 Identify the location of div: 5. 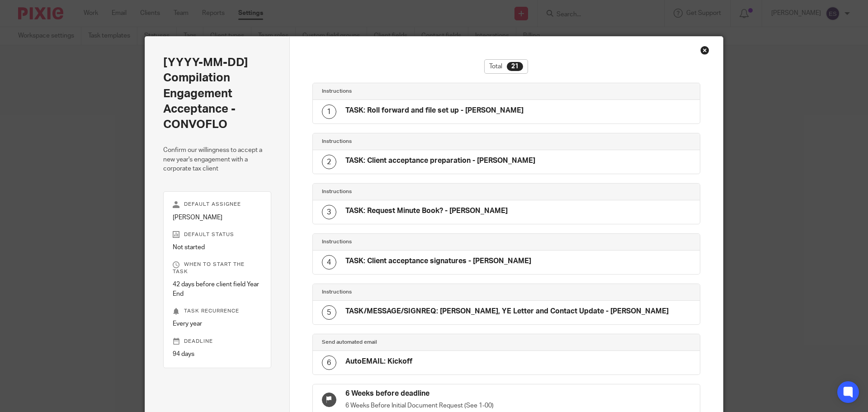
(329, 313).